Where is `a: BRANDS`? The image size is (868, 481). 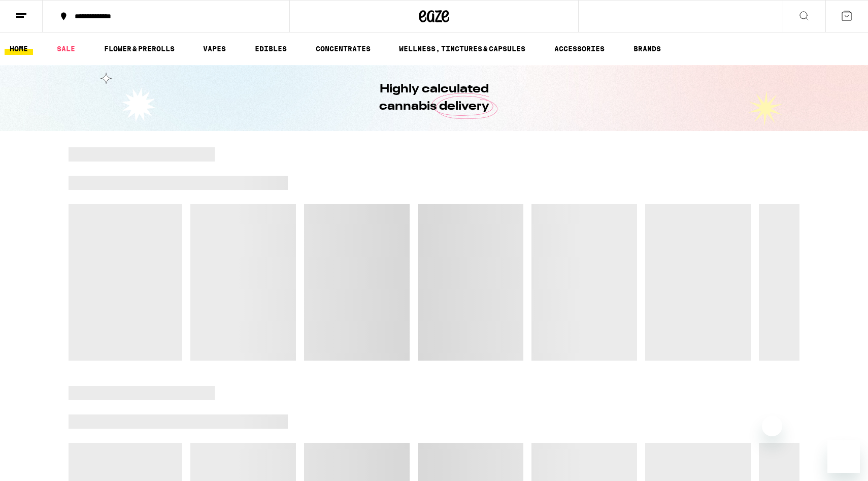 a: BRANDS is located at coordinates (648, 49).